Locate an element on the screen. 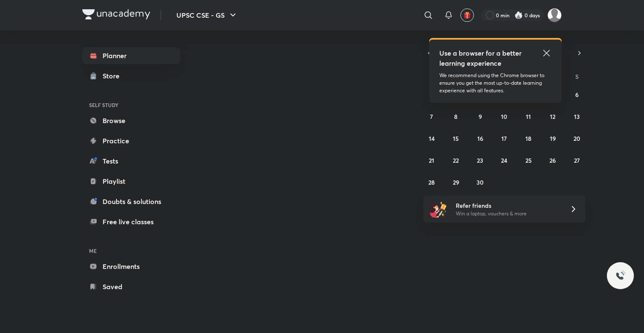  a: Saved is located at coordinates (131, 287).